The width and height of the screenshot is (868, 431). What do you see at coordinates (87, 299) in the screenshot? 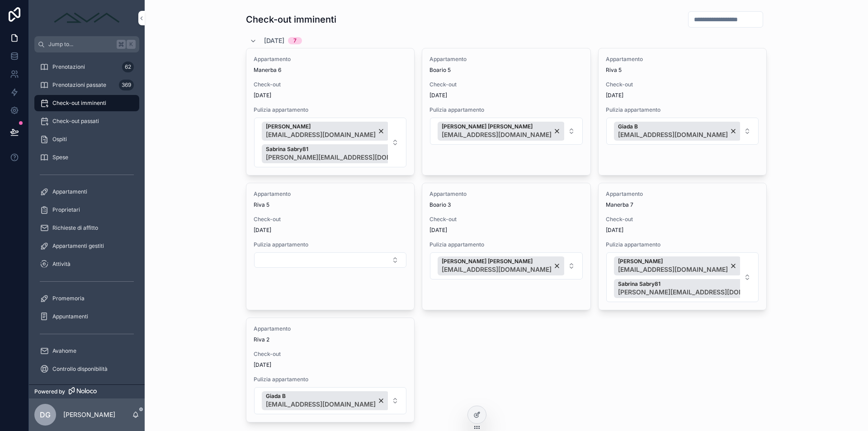
I see `a: Promemoria` at bounding box center [87, 299].